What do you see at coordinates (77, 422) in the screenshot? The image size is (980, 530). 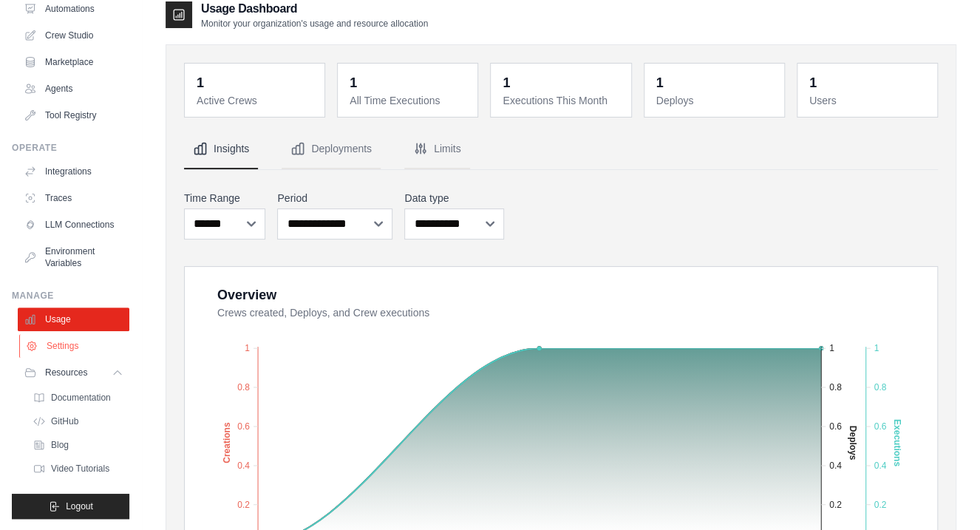 I see `a: GitHub` at bounding box center [77, 422].